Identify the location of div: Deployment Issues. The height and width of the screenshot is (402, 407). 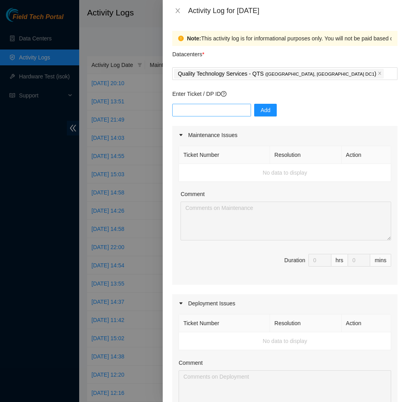
(284, 303).